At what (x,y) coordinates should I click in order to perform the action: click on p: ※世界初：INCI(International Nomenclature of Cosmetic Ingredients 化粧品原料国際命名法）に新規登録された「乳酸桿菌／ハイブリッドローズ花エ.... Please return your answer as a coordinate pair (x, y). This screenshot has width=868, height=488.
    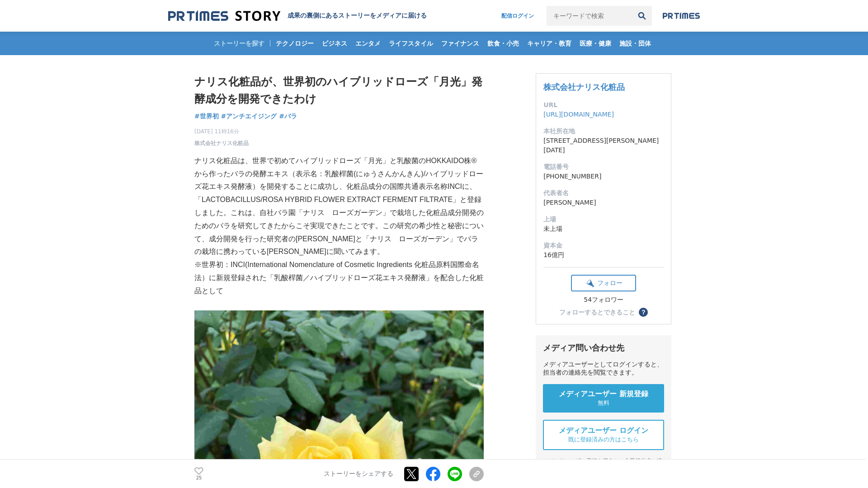
    Looking at the image, I should click on (339, 278).